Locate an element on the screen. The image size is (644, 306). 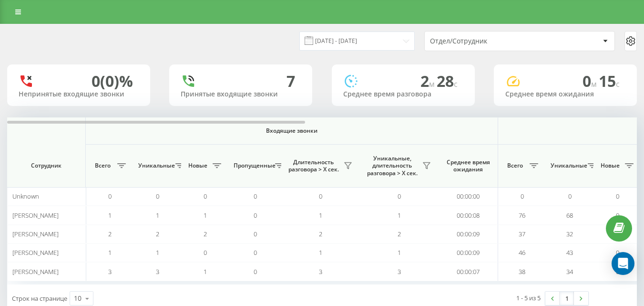
span: Unknown is located at coordinates (25, 196).